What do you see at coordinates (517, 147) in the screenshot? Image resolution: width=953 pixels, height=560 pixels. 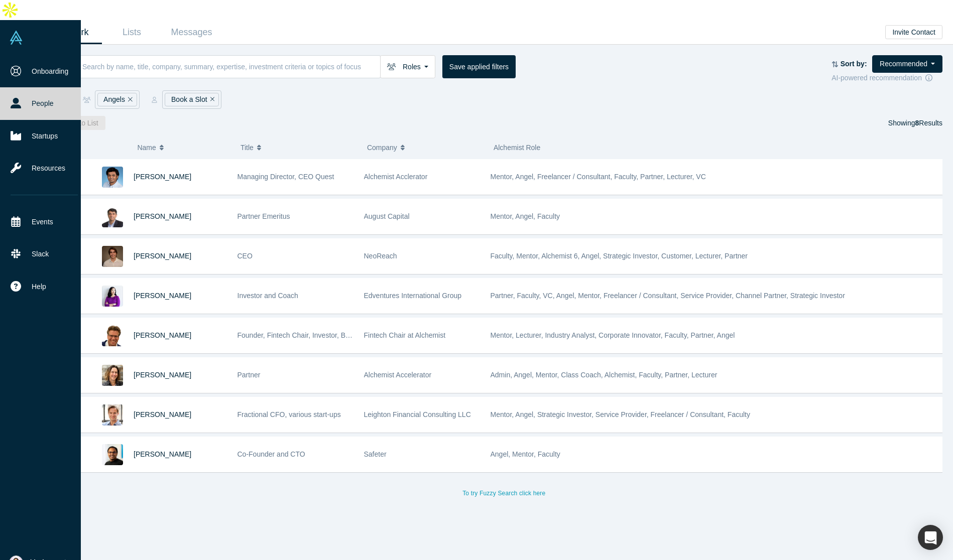 I see `span: Alchemist Role` at bounding box center [517, 147].